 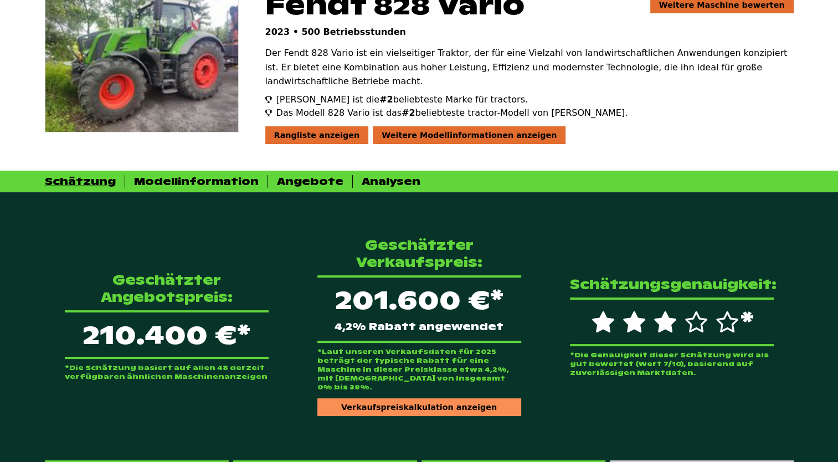 What do you see at coordinates (391, 181) in the screenshot?
I see `div: Analysen` at bounding box center [391, 181].